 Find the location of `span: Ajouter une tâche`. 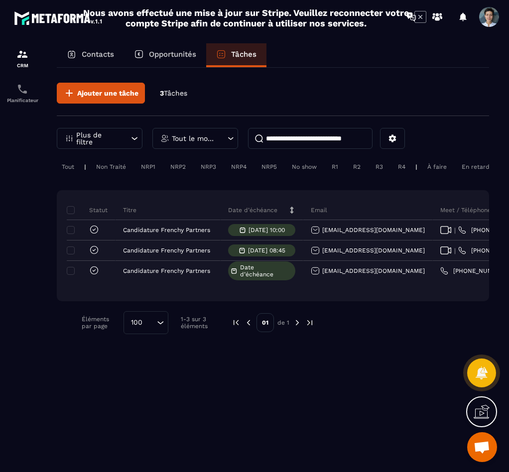

span: Ajouter une tâche is located at coordinates (107, 93).